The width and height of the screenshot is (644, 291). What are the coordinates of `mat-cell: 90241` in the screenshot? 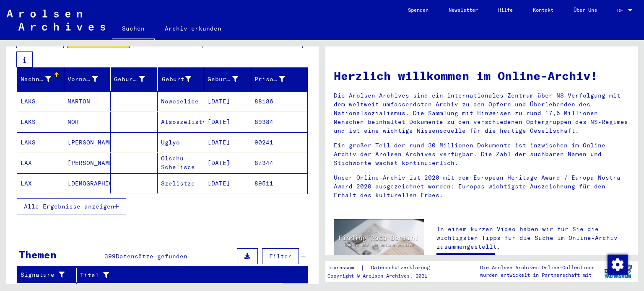 It's located at (279, 142).